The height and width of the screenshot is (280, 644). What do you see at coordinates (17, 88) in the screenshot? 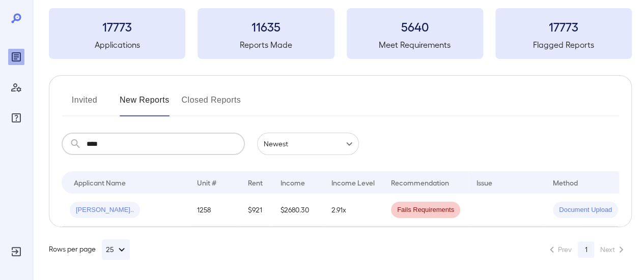
I see `div: Manage Users` at bounding box center [17, 88].